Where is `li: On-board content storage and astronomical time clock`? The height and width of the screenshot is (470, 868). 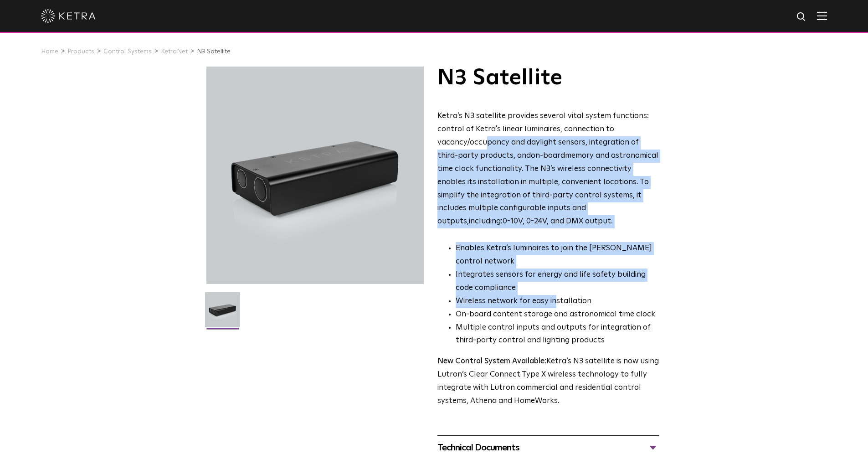 li: On-board content storage and astronomical time clock is located at coordinates (557, 315).